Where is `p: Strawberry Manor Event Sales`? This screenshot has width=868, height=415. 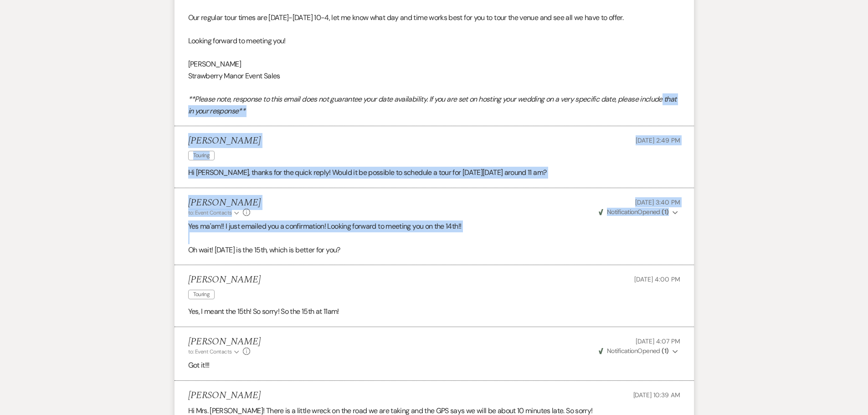 p: Strawberry Manor Event Sales is located at coordinates (435, 76).